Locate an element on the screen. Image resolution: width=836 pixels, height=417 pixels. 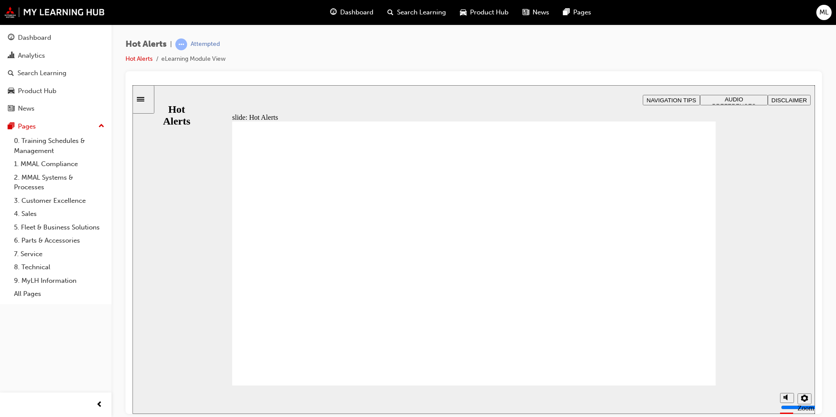
button: Settings is located at coordinates (672, 314).